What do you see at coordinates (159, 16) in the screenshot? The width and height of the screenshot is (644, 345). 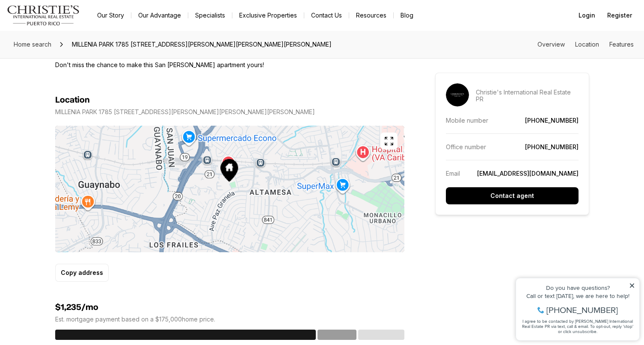 I see `a: Our Advantage` at bounding box center [159, 16].